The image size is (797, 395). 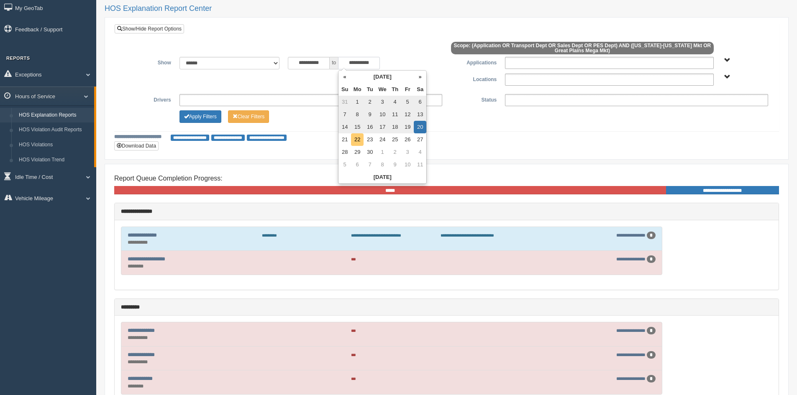 What do you see at coordinates (407, 89) in the screenshot?
I see `th: Fr` at bounding box center [407, 89].